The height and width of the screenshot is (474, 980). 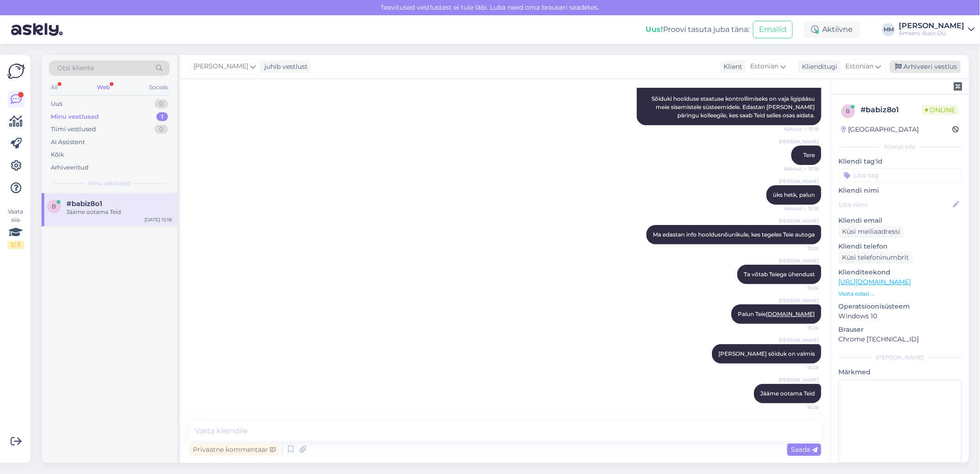 I want to click on div: Klienditugi, so click(x=818, y=67).